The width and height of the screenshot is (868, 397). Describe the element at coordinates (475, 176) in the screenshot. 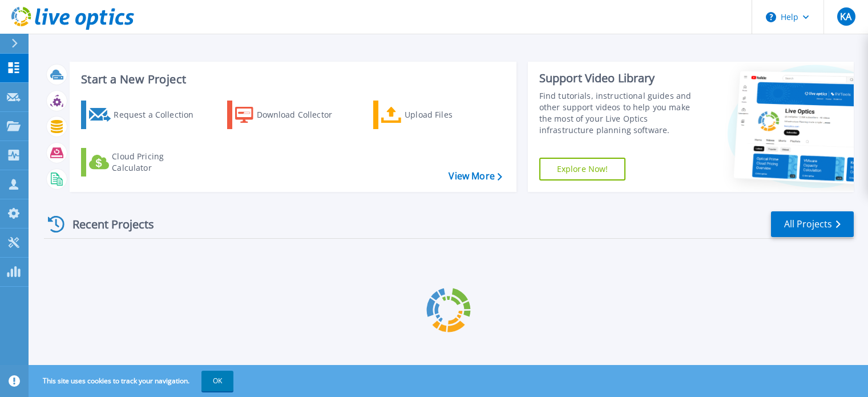

I see `a: View More` at that location.